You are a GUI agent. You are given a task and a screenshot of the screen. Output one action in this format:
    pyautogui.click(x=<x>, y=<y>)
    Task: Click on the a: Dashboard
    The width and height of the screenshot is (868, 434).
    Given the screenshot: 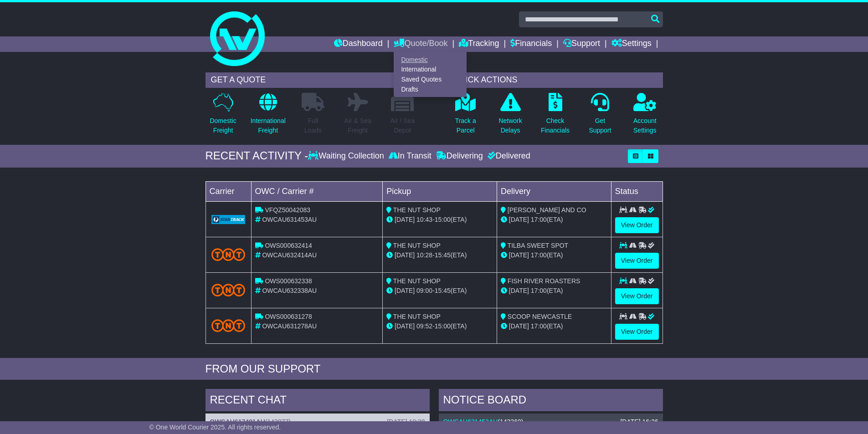 What is the action you would take?
    pyautogui.click(x=358, y=44)
    